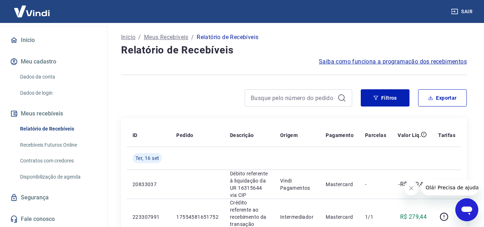 Image resolution: width=484 pixels, height=227 pixels. Describe the element at coordinates (442, 98) in the screenshot. I see `button: Exportar` at that location.